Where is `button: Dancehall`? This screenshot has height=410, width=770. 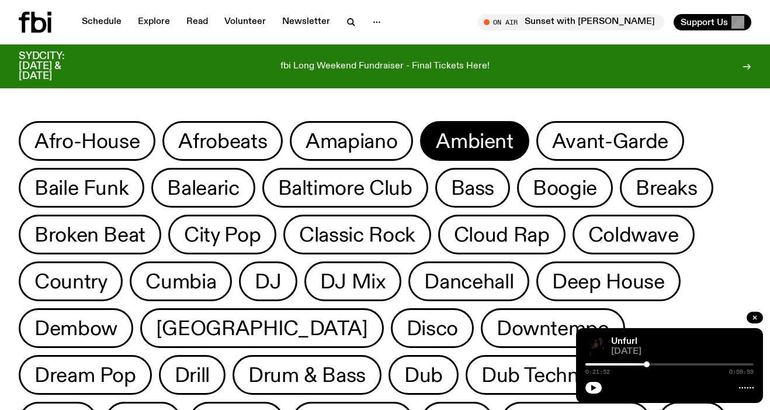
button: Dancehall is located at coordinates (469, 281).